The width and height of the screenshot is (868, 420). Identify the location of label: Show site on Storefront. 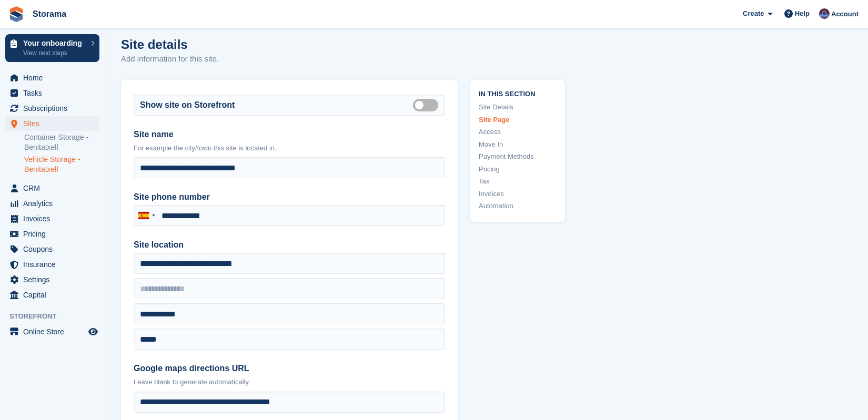
(187, 105).